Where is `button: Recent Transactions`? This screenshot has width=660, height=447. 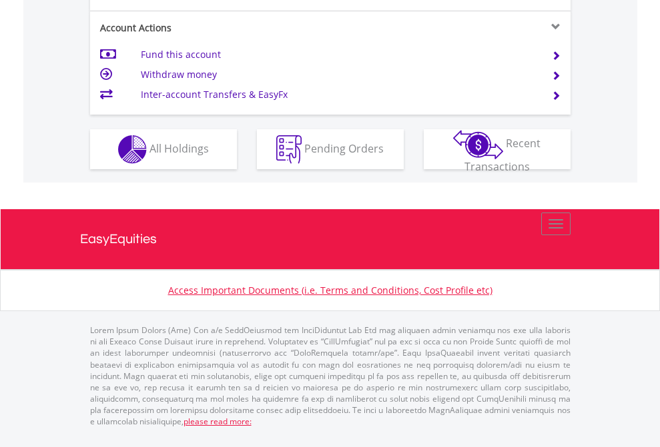
button: Recent Transactions is located at coordinates (497, 149).